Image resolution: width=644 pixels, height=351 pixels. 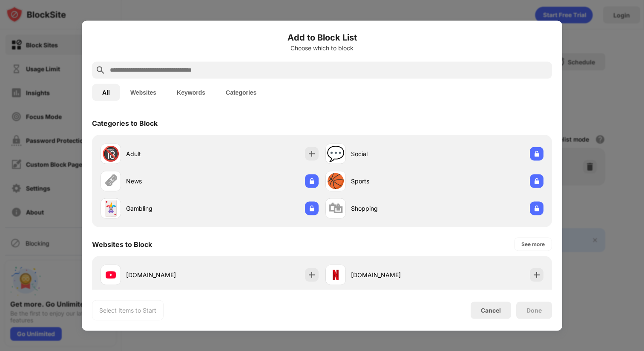 I want to click on div: Gambling, so click(x=168, y=208).